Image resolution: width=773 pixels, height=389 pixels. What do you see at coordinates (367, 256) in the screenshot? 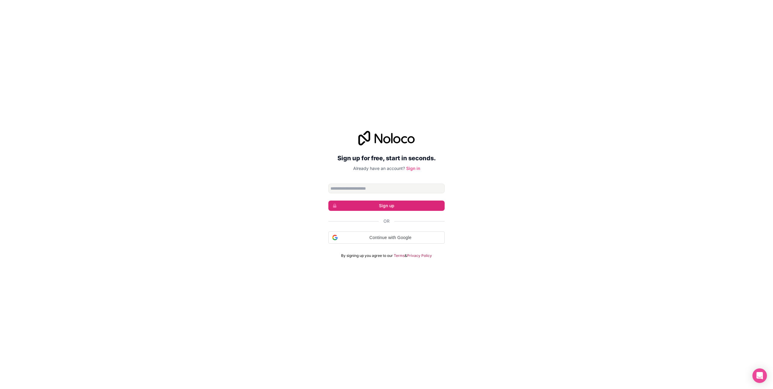
I see `span: By signing up you agree to our` at bounding box center [367, 256].